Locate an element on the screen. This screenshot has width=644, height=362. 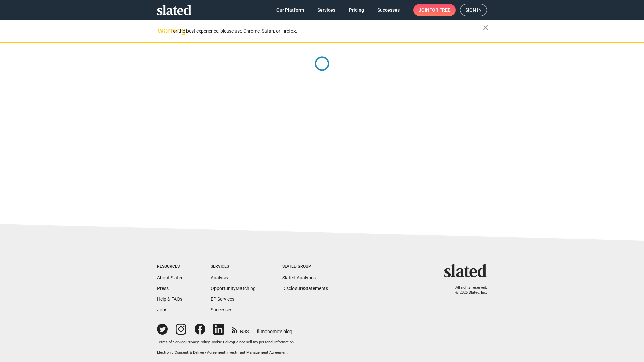
span: Our Platform is located at coordinates (290, 10).